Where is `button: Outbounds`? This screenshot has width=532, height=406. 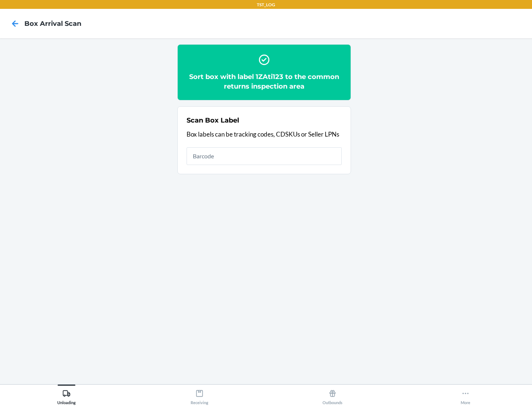 button: Outbounds is located at coordinates (332, 394).